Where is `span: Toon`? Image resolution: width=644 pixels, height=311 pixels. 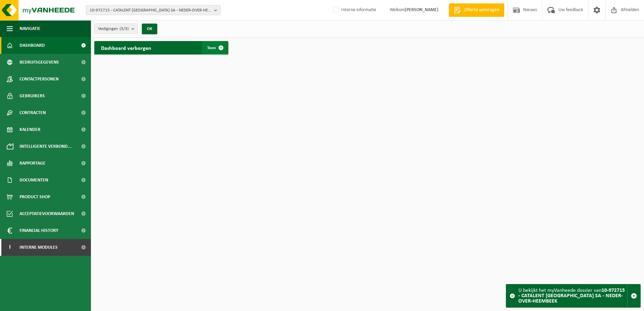 span: Toon is located at coordinates (212, 48).